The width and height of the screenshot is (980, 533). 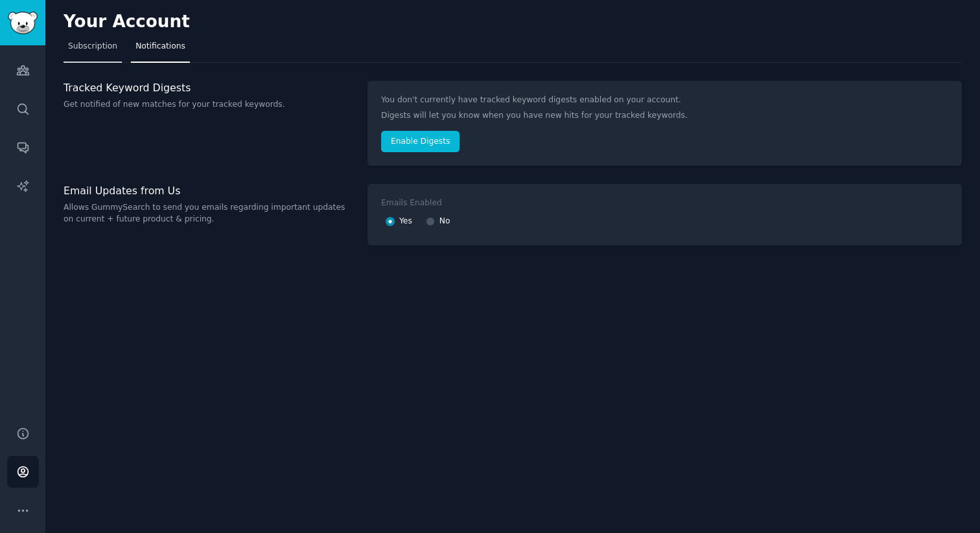 I want to click on p: You don't currently have tracked keyword digests enabled on your account., so click(x=664, y=100).